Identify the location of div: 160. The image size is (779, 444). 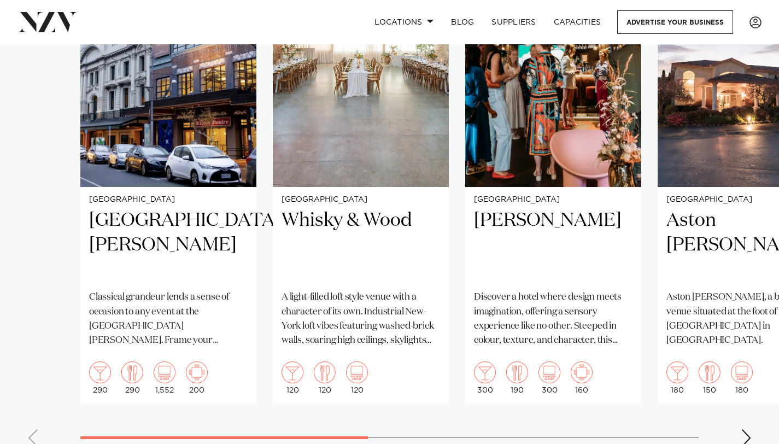
(582, 378).